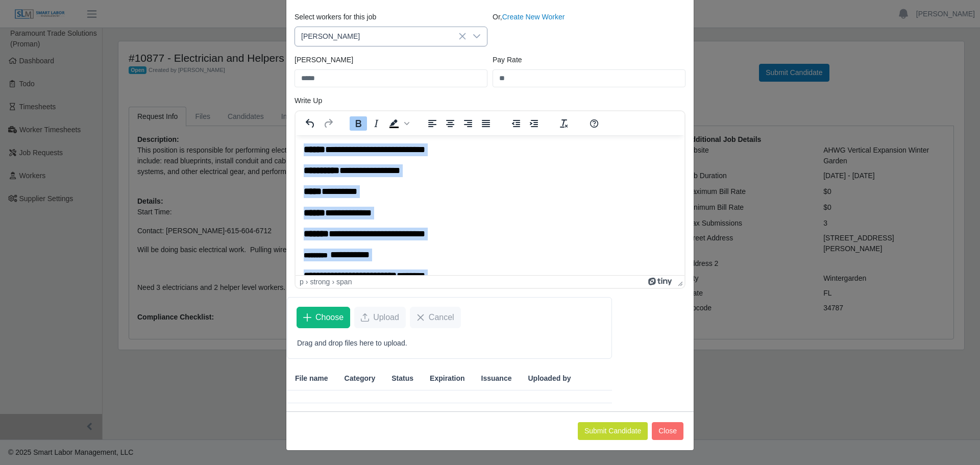  Describe the element at coordinates (594, 124) in the screenshot. I see `button: Help` at that location.